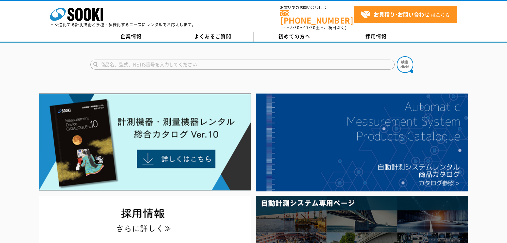 This screenshot has width=507, height=243. I want to click on span: (平日 ～ 土日、祝日除く), so click(313, 28).